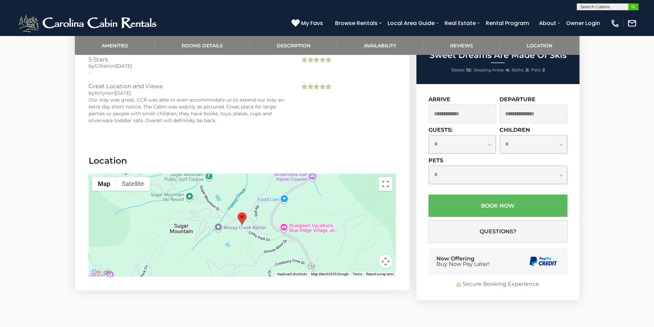 This screenshot has width=654, height=327. Describe the element at coordinates (439, 100) in the screenshot. I see `label: Arrive` at that location.